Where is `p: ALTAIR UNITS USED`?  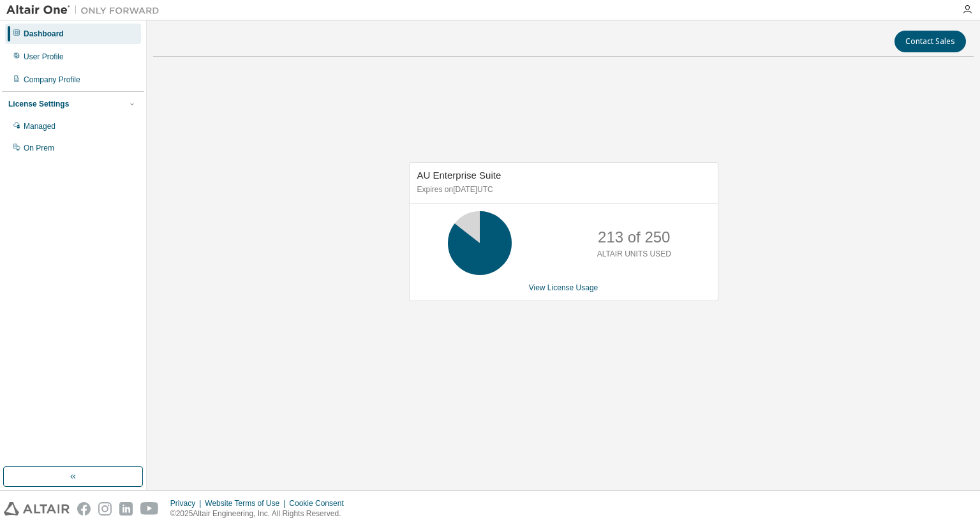
p: ALTAIR UNITS USED is located at coordinates (634, 253).